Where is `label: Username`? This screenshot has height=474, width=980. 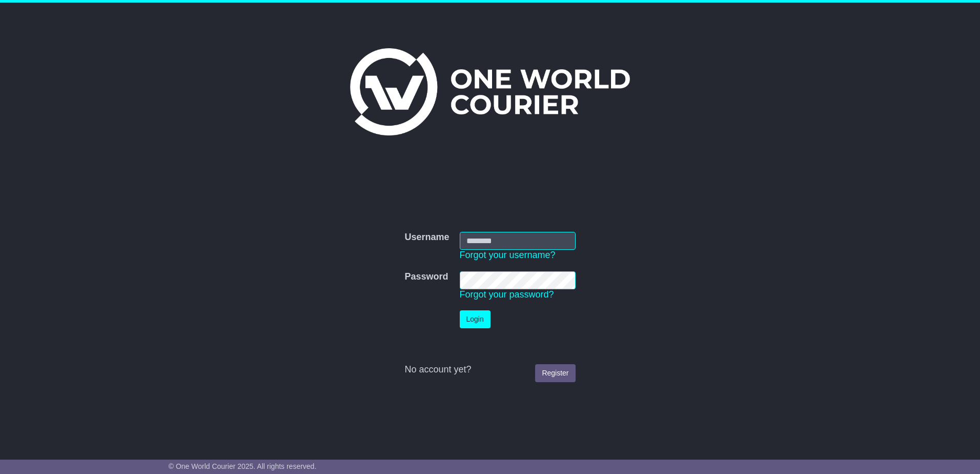
label: Username is located at coordinates (426, 237).